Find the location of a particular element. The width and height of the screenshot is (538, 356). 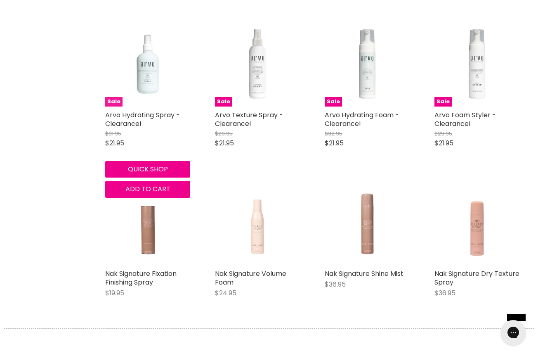

span: $24.95 is located at coordinates (226, 293).